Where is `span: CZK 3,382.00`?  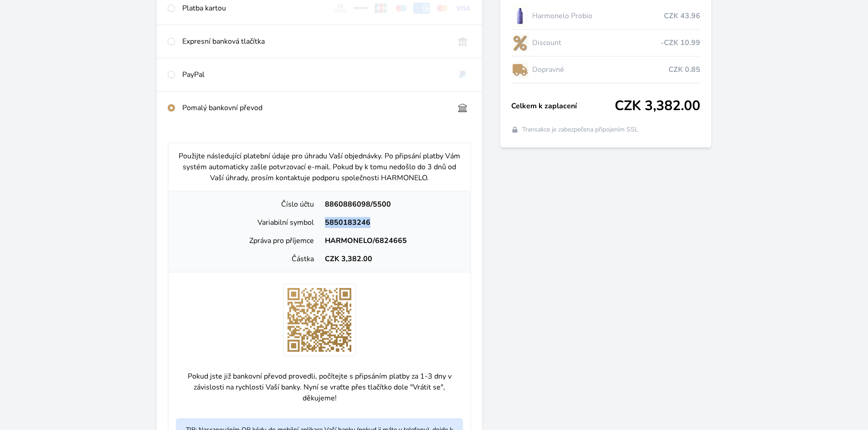
span: CZK 3,382.00 is located at coordinates (657, 106).